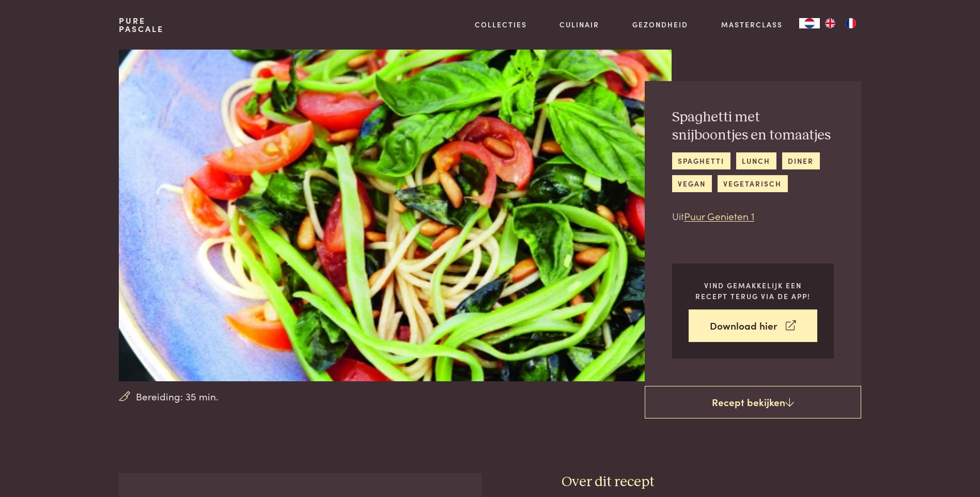 The width and height of the screenshot is (980, 497). Describe the element at coordinates (692, 184) in the screenshot. I see `a: vegan` at that location.